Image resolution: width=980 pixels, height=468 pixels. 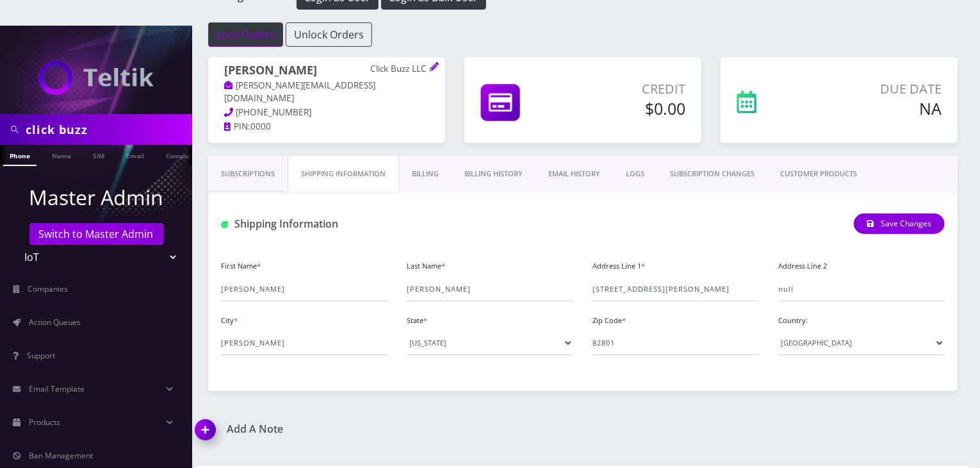 I want to click on a: Email, so click(x=135, y=154).